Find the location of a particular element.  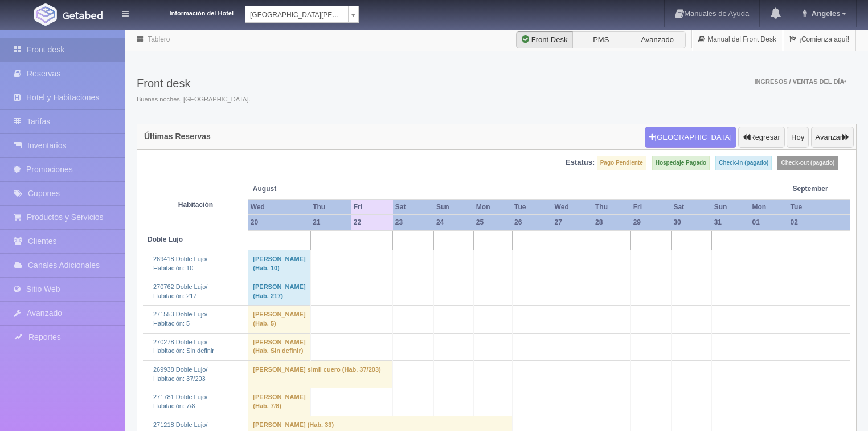

button: Regresar is located at coordinates (761, 137).